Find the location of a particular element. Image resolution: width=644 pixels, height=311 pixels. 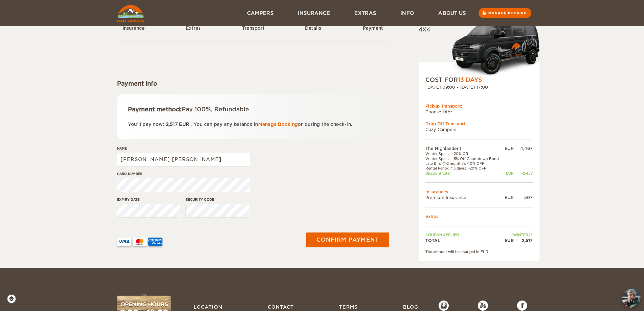

td: Discount total is located at coordinates (464, 173).